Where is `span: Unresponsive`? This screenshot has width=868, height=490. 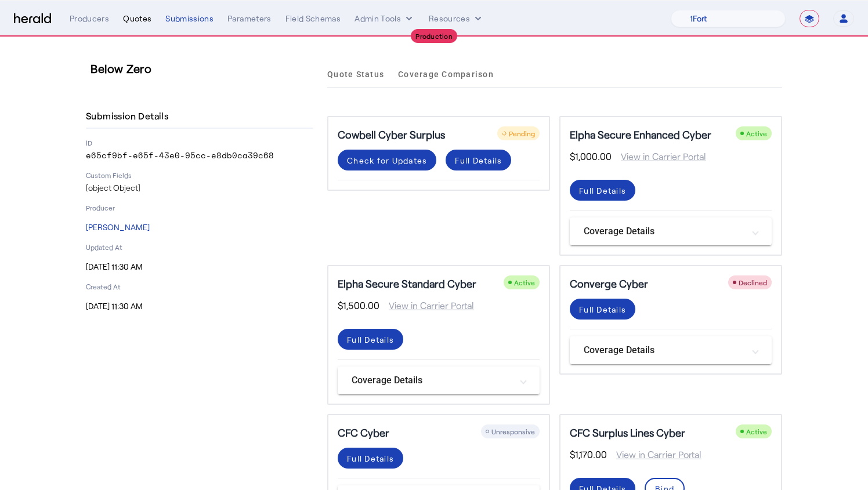 span: Unresponsive is located at coordinates (513, 431).